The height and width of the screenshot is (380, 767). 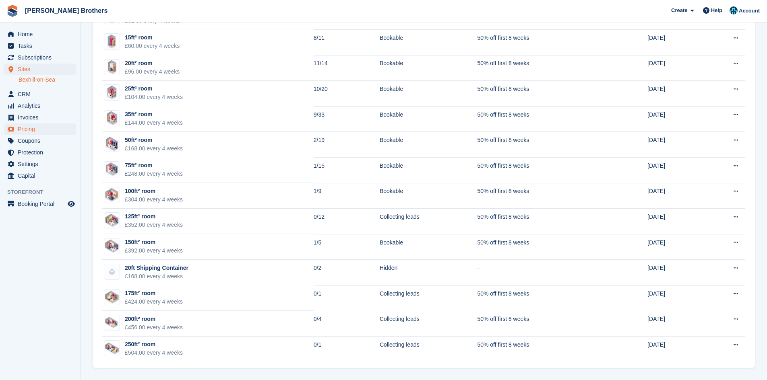 What do you see at coordinates (157, 276) in the screenshot?
I see `div: £168.00 every 4 weeks` at bounding box center [157, 276].